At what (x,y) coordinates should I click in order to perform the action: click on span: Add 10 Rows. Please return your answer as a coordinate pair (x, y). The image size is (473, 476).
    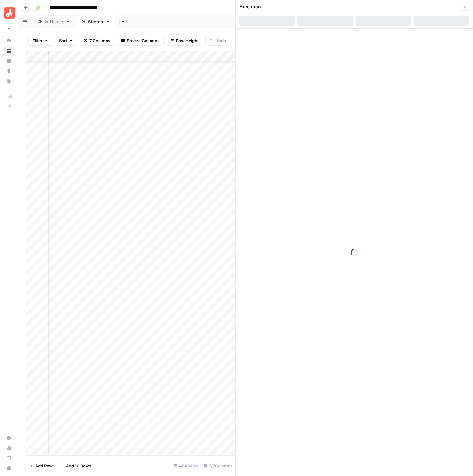
    Looking at the image, I should click on (79, 466).